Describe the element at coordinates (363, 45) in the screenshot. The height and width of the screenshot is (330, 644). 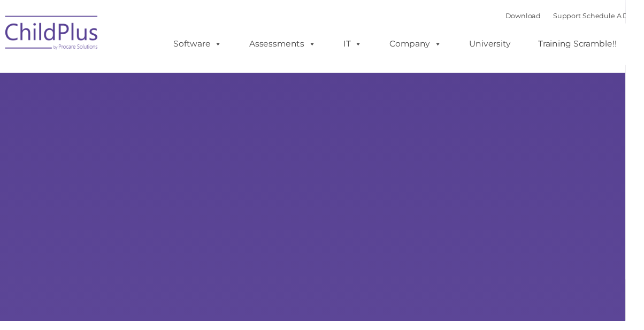
I see `a: IT` at that location.